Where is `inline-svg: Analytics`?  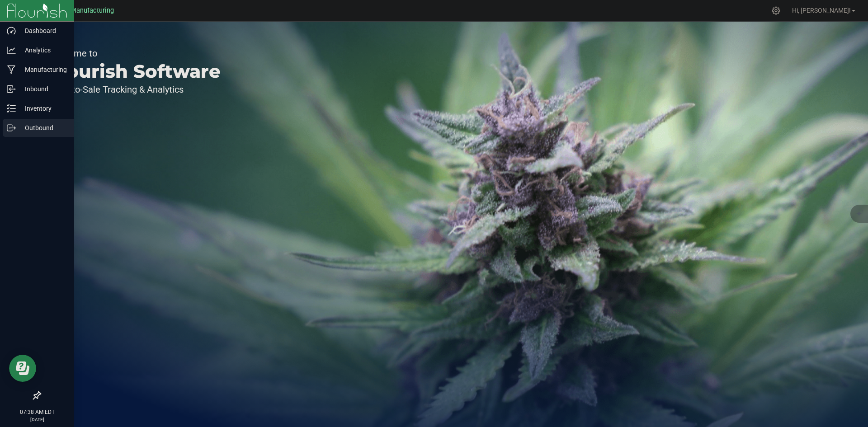 inline-svg: Analytics is located at coordinates (12, 50).